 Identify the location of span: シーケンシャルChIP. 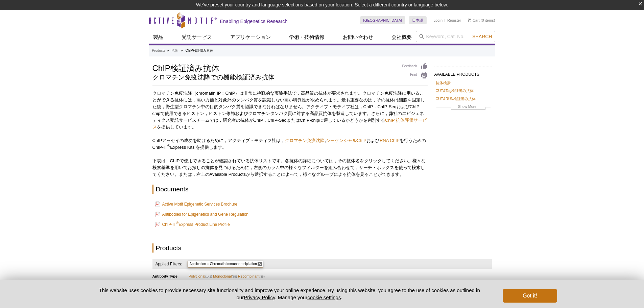
(346, 140).